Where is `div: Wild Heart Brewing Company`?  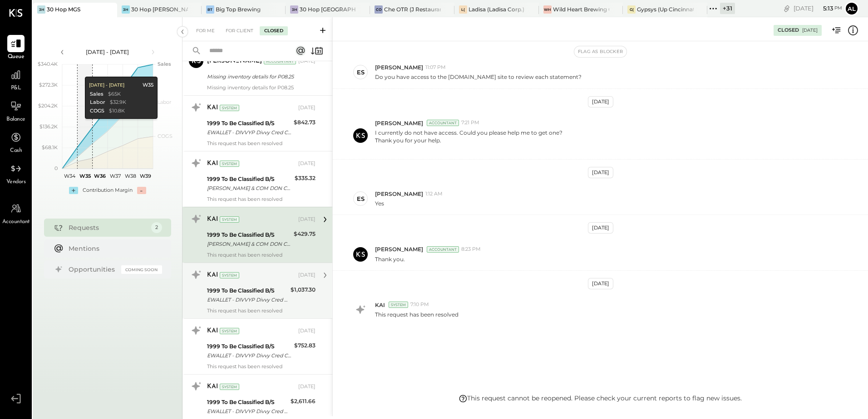 div: Wild Heart Brewing Company is located at coordinates (581, 9).